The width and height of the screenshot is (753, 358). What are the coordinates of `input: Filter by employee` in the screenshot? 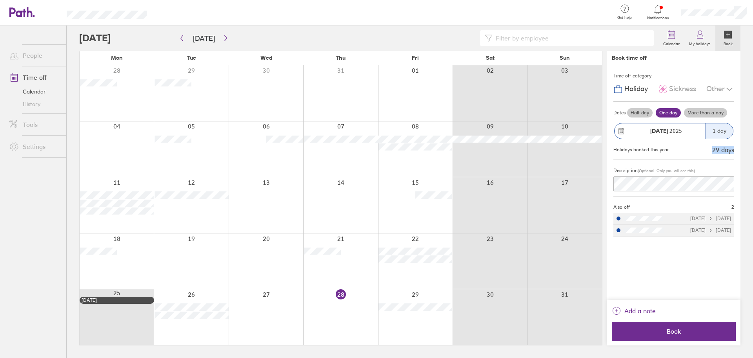 It's located at (571, 38).